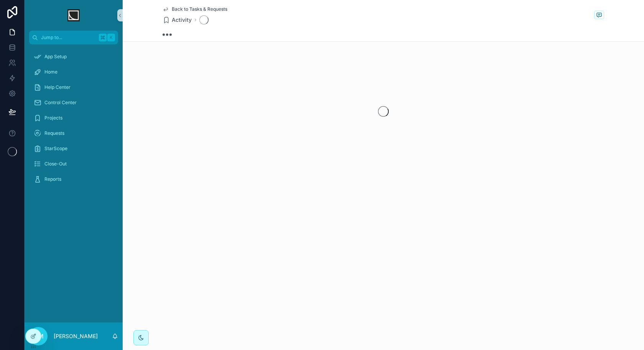 The height and width of the screenshot is (350, 644). Describe the element at coordinates (58, 87) in the screenshot. I see `span: Help Center` at that location.